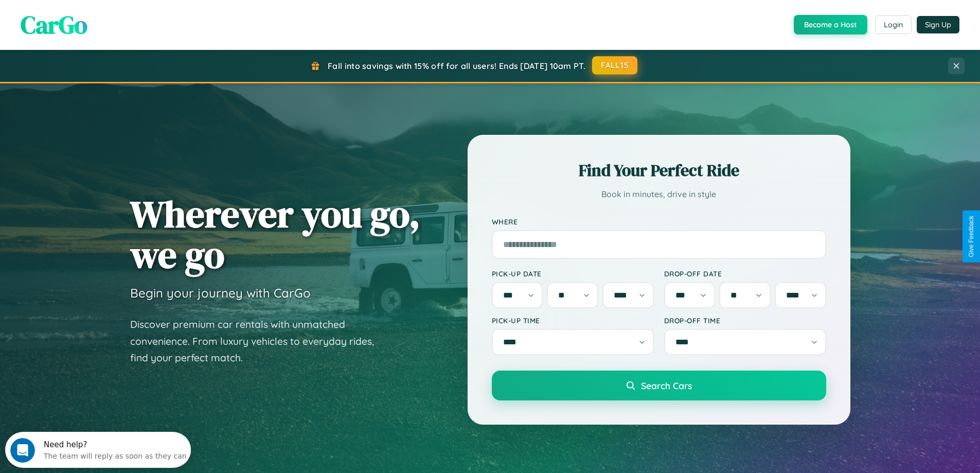  I want to click on label: Pick-up Date, so click(573, 273).